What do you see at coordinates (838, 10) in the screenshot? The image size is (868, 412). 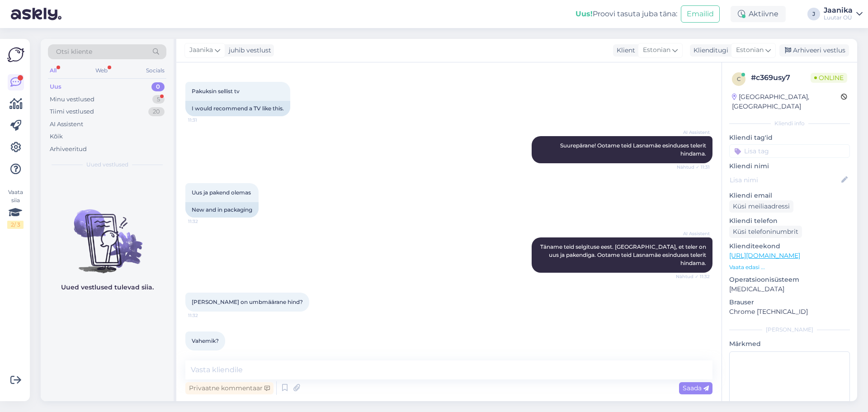 I see `div: Jaanika` at bounding box center [838, 10].